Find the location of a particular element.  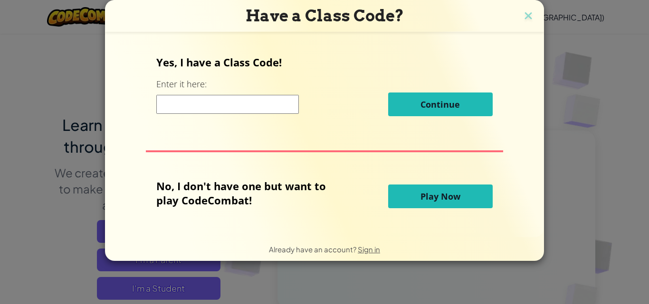

span: Play Now is located at coordinates (440, 197).